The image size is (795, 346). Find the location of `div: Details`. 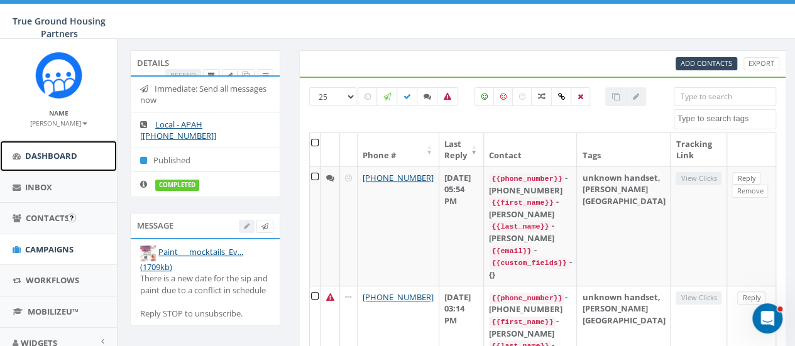

div: Details is located at coordinates (205, 63).